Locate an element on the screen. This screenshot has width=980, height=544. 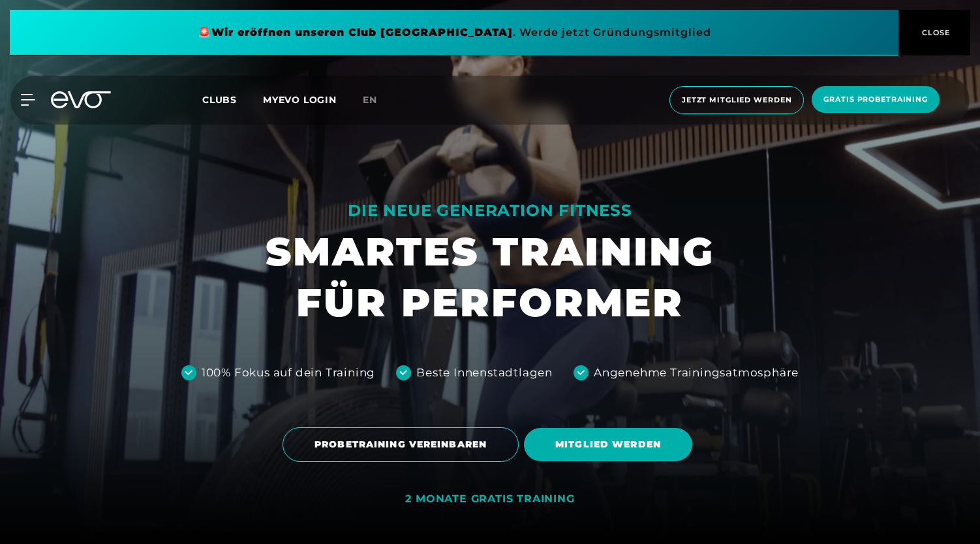
span: Clubs is located at coordinates (219, 100).